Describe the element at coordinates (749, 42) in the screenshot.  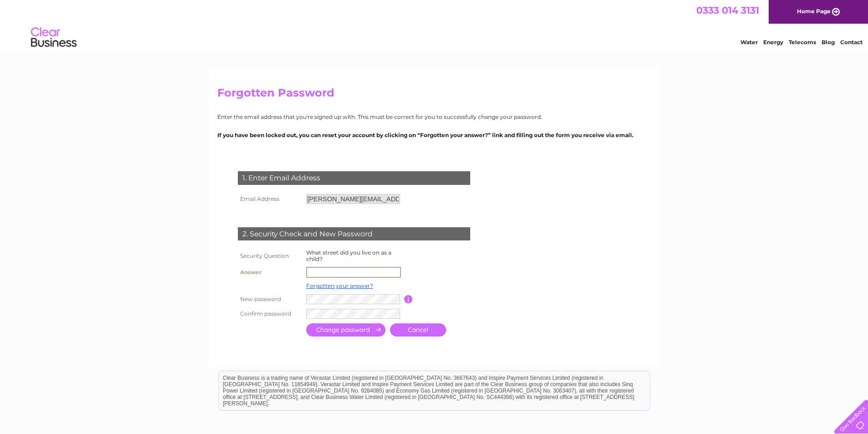
I see `a: Water` at that location.